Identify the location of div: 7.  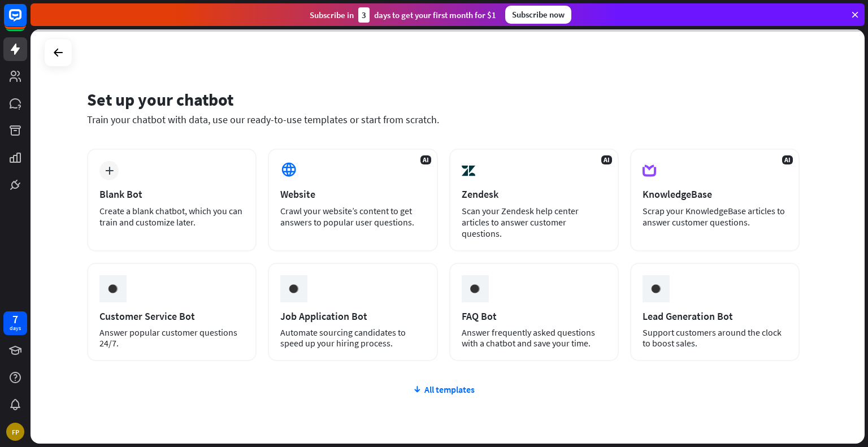
(15, 319).